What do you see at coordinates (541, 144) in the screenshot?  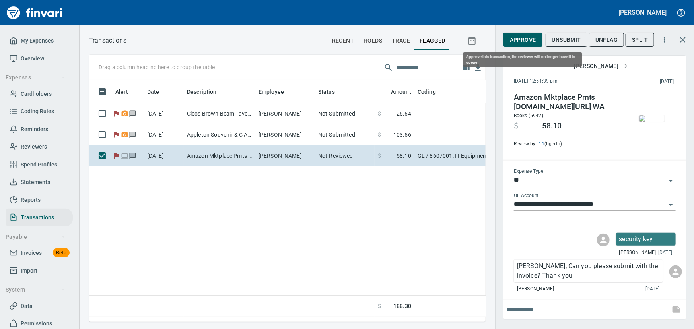 I see `a: 11` at bounding box center [541, 144].